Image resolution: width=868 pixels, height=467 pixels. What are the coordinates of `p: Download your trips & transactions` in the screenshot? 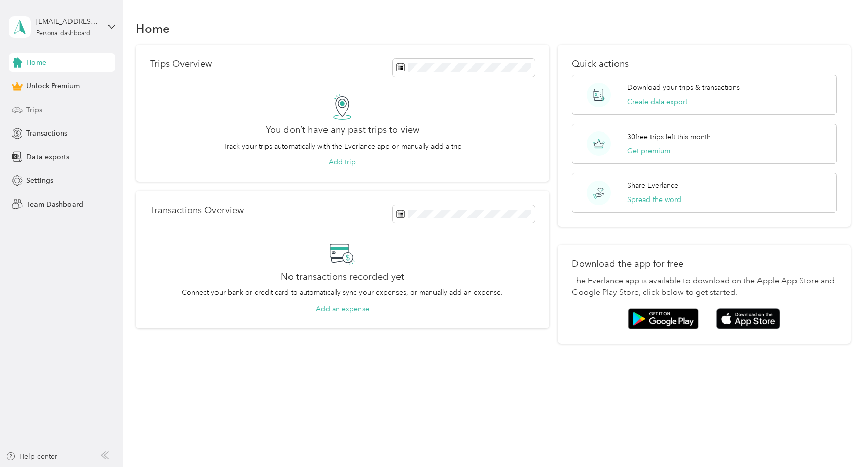 It's located at (683, 87).